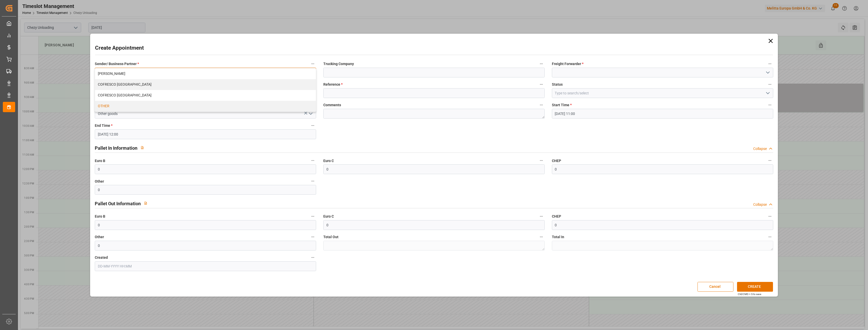  Describe the element at coordinates (338, 64) in the screenshot. I see `span: Trucking Company` at that location.